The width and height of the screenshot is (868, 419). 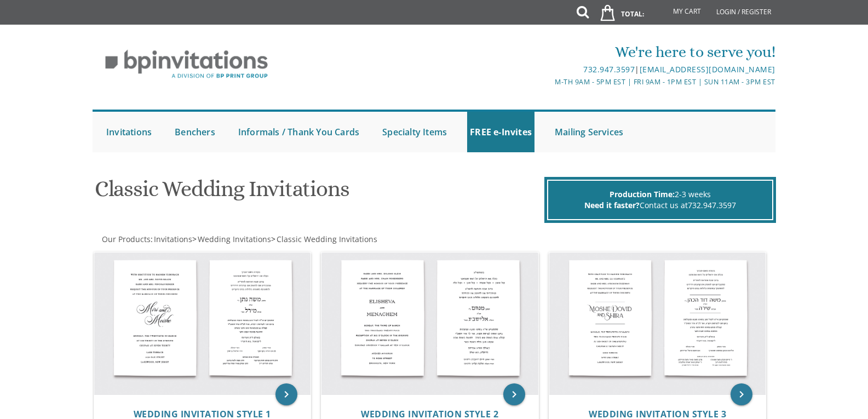 What do you see at coordinates (203, 323) in the screenshot?
I see `img: Wedding Invitation Style 1` at bounding box center [203, 323].